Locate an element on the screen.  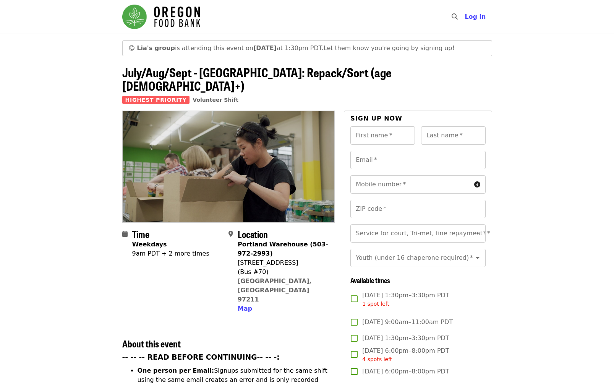
span: Log in is located at coordinates (475, 16).